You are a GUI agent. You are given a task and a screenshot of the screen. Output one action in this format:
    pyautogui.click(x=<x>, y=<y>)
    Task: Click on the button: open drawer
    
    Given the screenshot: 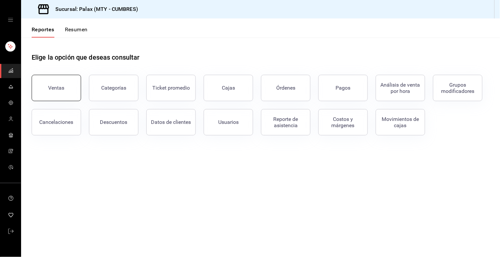 What is the action you would take?
    pyautogui.click(x=11, y=20)
    